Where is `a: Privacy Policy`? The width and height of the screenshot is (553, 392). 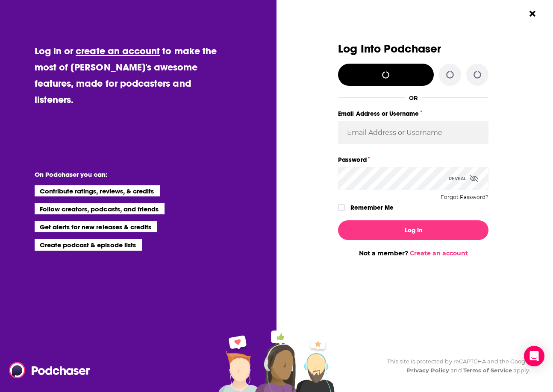
a: Privacy Policy is located at coordinates (428, 370).